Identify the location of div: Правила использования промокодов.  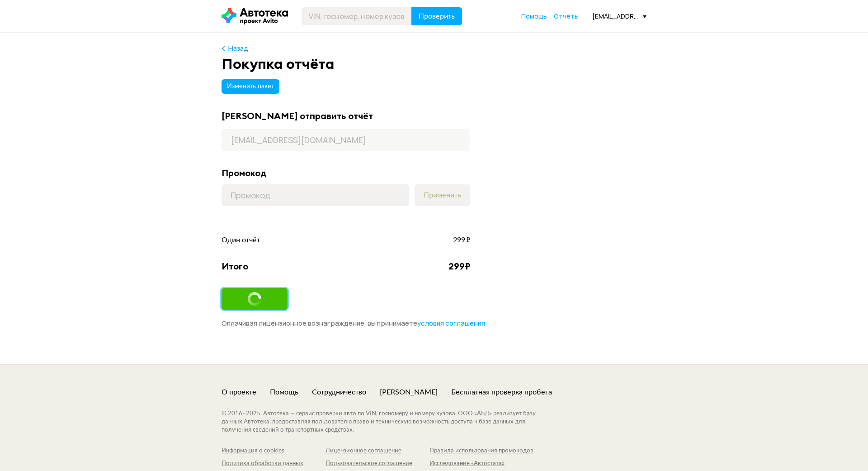
(481, 450).